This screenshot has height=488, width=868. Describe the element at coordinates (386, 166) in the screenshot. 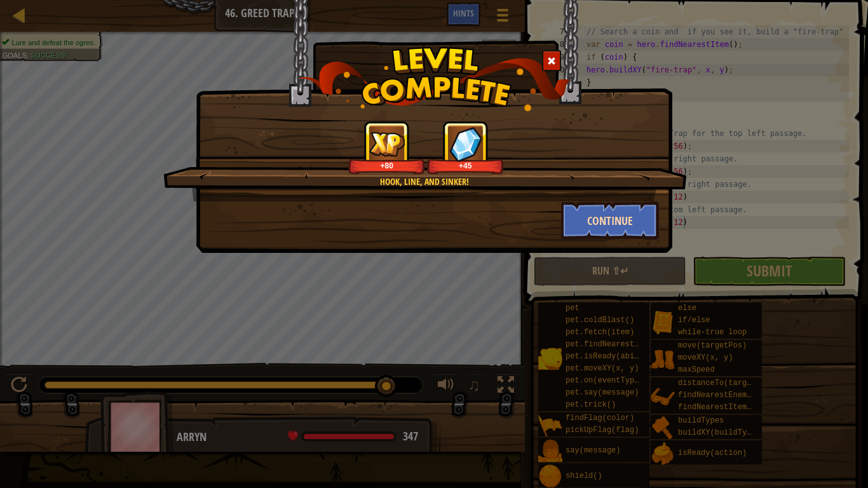

I see `div: +80` at that location.